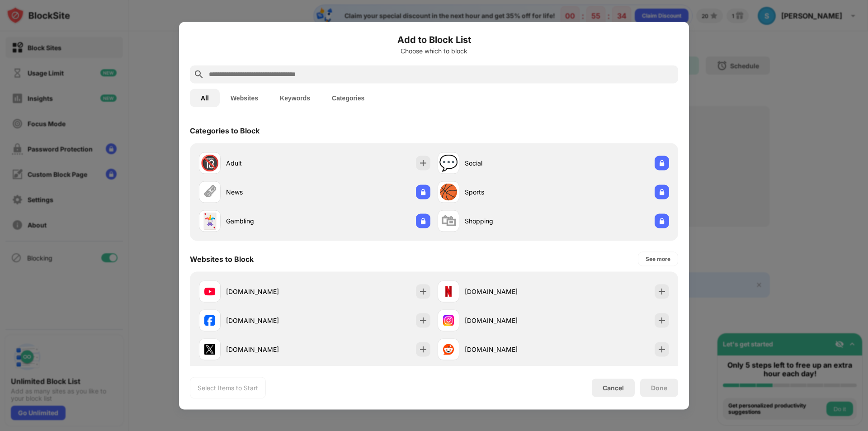 The image size is (868, 431). I want to click on div: Choose which to block, so click(434, 51).